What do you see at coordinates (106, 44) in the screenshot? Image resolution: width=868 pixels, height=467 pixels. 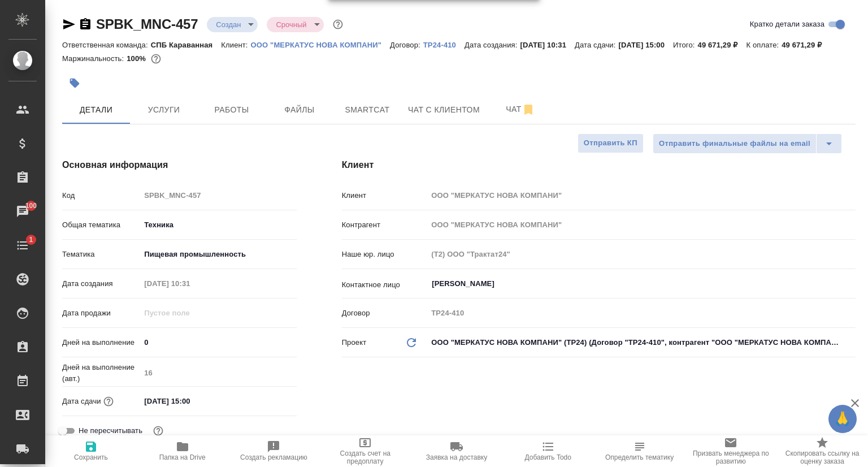 I see `p: Ответственная команда:` at bounding box center [106, 44].